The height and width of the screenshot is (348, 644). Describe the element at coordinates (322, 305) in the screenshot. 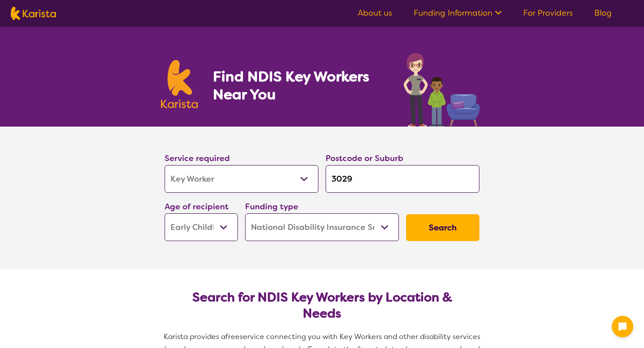

I see `h2: Search for NDIS Key Workers by Location & Needs` at that location.